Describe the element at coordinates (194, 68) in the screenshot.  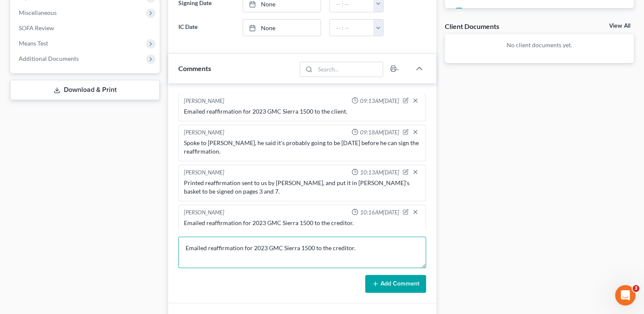
I see `span: Comments` at that location.